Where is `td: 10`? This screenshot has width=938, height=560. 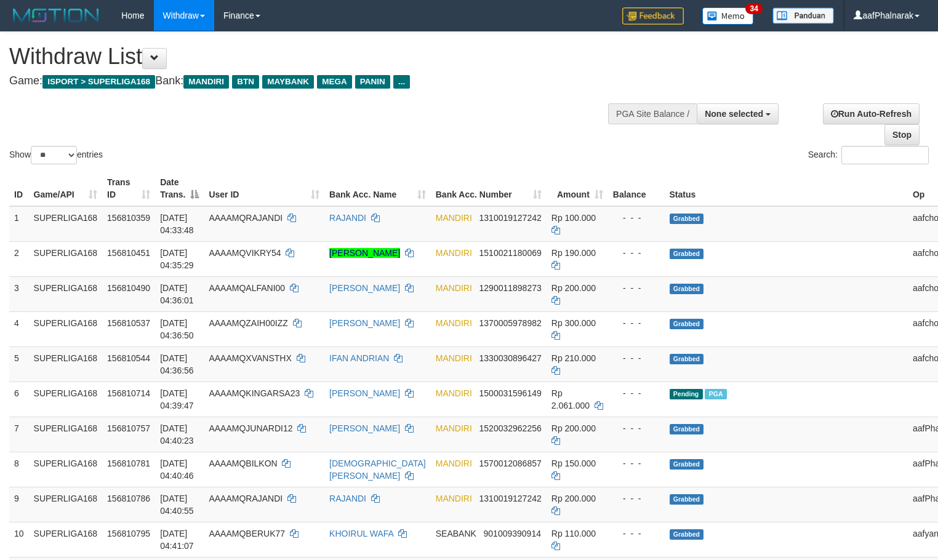 td: 10 is located at coordinates (19, 539).